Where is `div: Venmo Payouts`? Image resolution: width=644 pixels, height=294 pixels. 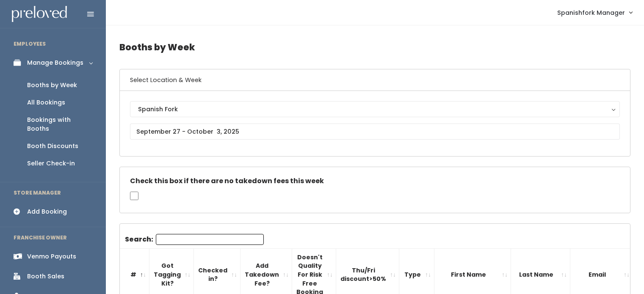 div: Venmo Payouts is located at coordinates (52, 257).